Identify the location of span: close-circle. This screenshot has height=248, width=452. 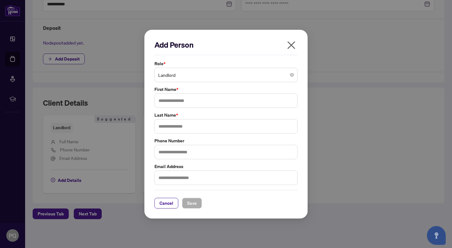
(292, 75).